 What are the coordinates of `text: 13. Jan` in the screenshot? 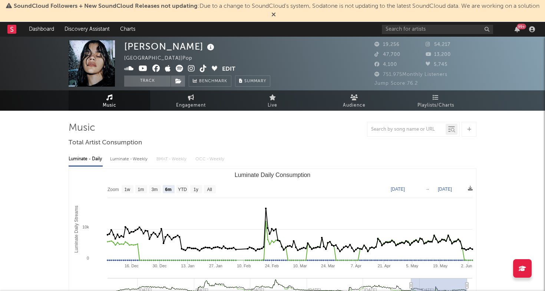 It's located at (188, 266).